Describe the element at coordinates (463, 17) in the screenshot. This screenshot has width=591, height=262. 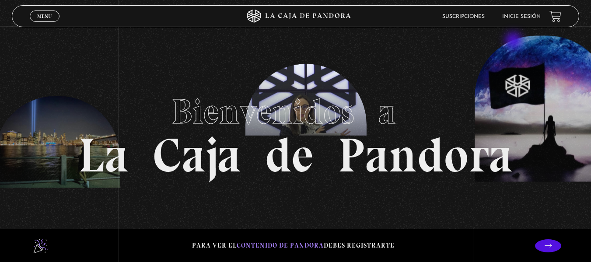
I see `a: Suscripciones` at that location.